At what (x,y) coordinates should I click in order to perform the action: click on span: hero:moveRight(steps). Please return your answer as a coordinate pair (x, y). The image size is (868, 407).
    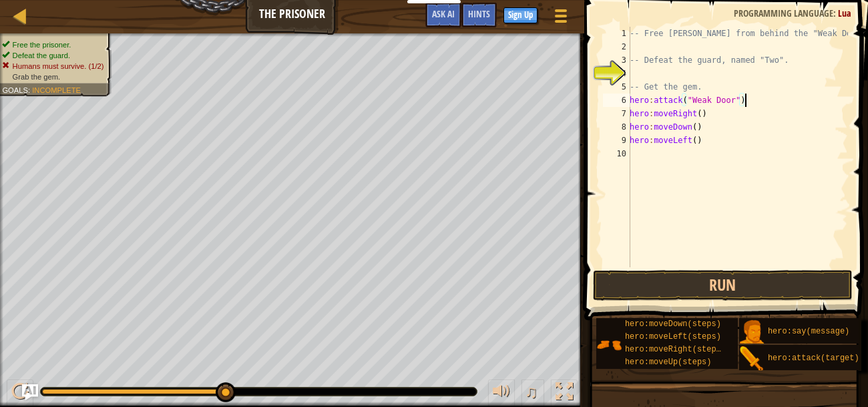
    Looking at the image, I should click on (676, 349).